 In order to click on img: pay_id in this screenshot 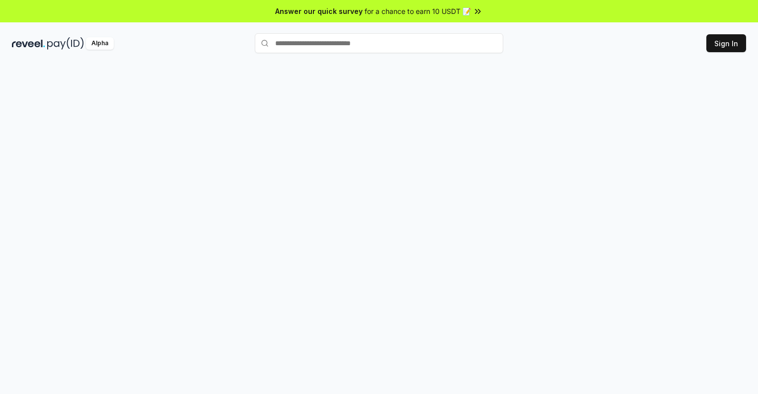, I will do `click(66, 43)`.